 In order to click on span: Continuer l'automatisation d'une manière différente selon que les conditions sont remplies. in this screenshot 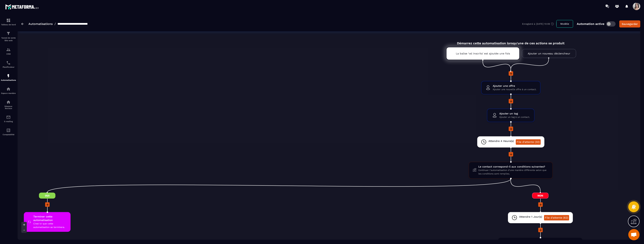, I will do `click(513, 172)`.